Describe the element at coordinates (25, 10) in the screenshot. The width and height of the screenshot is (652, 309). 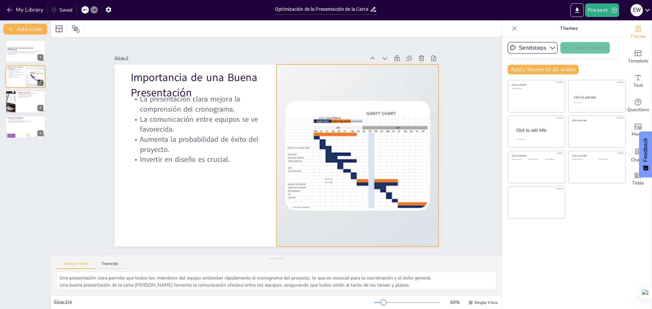
I see `button: My Library` at that location.